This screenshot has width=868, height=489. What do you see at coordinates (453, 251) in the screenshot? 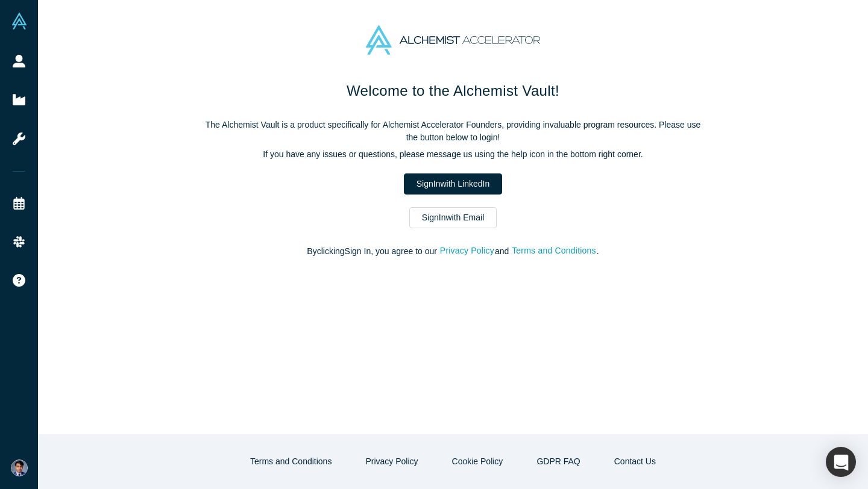
I see `p: By clicking Sign In , you agree to our and .` at bounding box center [453, 251].